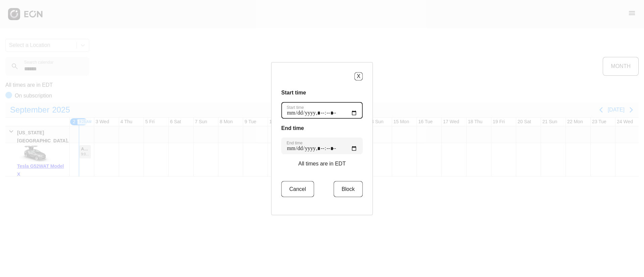  I want to click on p: All times are in EDT, so click(322, 163).